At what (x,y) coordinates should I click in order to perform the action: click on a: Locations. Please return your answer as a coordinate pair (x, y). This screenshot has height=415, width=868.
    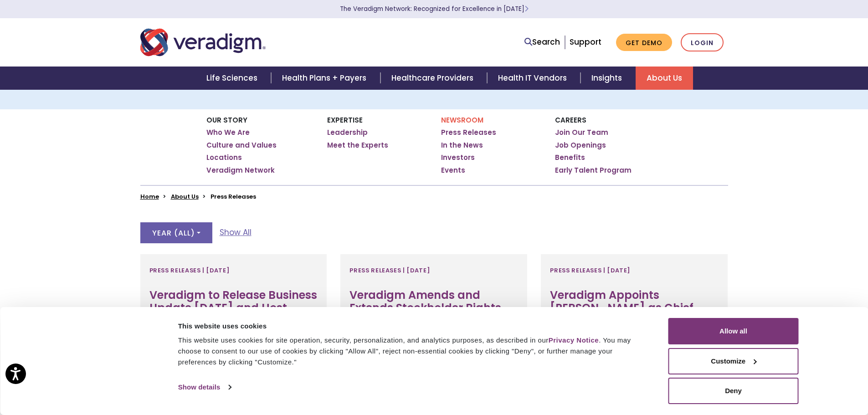
    Looking at the image, I should click on (224, 158).